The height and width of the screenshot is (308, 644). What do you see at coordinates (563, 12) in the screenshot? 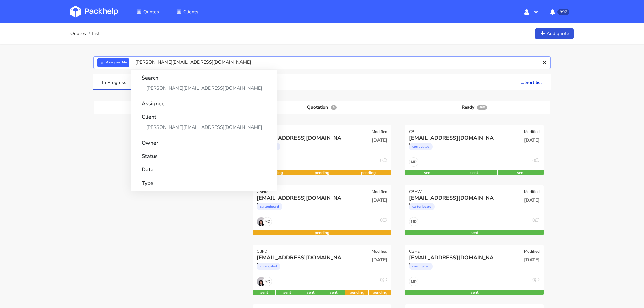
I see `span: 897` at bounding box center [563, 12].